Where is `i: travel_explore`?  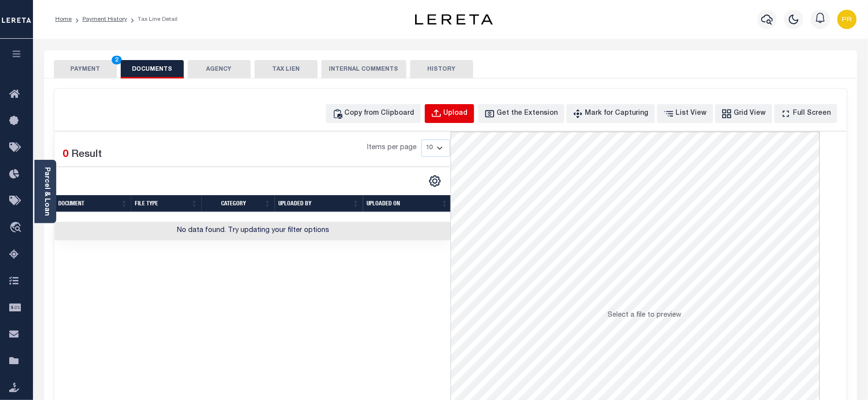
i: travel_explore is located at coordinates (17, 228).